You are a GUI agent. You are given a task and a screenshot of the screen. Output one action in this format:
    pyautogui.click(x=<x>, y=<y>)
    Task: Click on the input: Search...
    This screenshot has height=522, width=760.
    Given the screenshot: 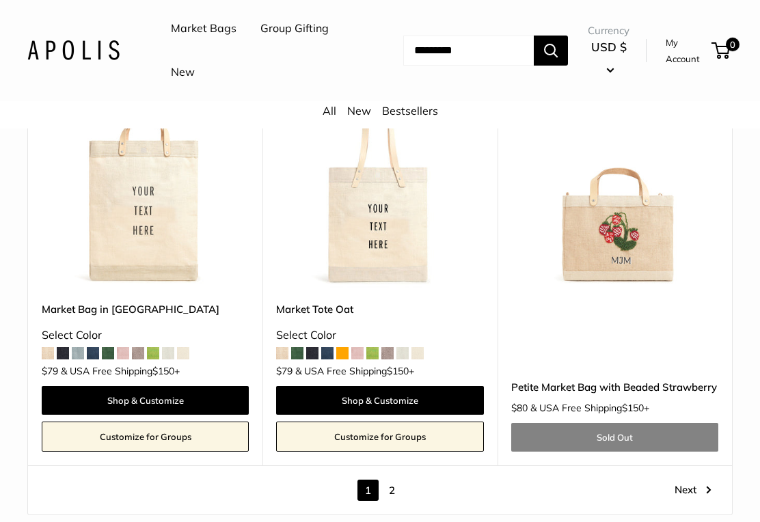 What is the action you would take?
    pyautogui.click(x=468, y=51)
    